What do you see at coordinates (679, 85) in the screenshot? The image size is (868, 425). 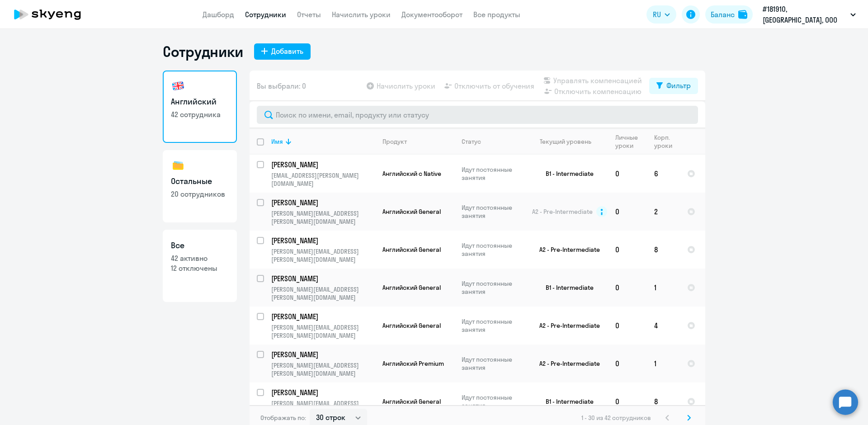 I see `div: Фильтр` at bounding box center [679, 85].